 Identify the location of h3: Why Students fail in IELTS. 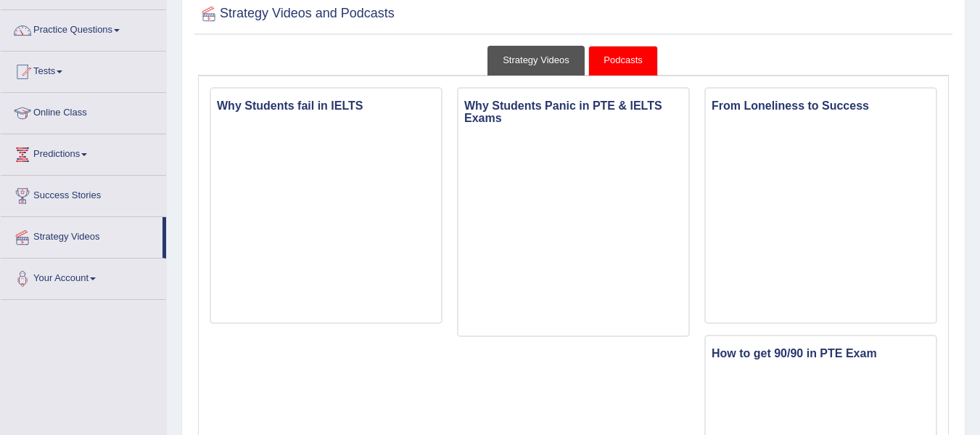
(326, 106).